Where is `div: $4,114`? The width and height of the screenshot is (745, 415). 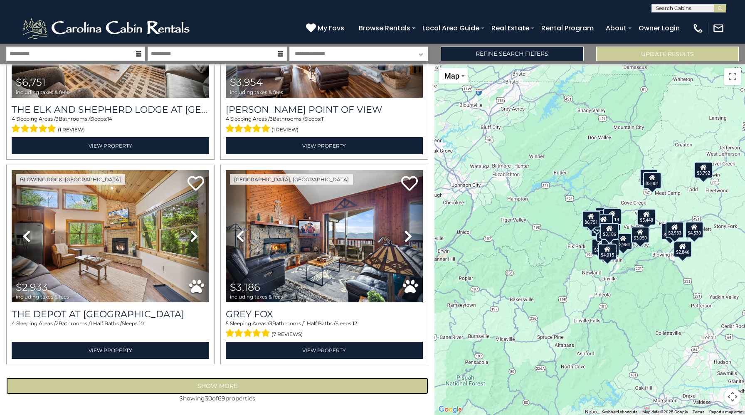
div: $4,114 is located at coordinates (612, 217).